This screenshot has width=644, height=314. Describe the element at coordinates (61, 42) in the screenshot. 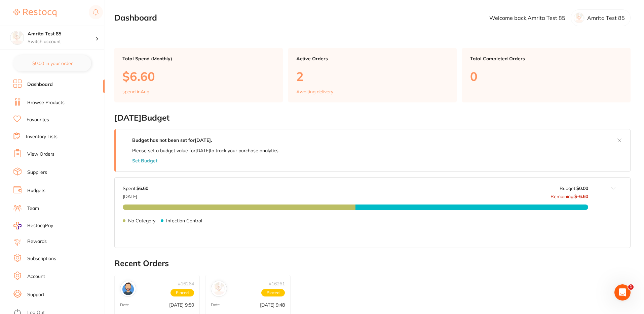

I see `p: Switch account` at that location.